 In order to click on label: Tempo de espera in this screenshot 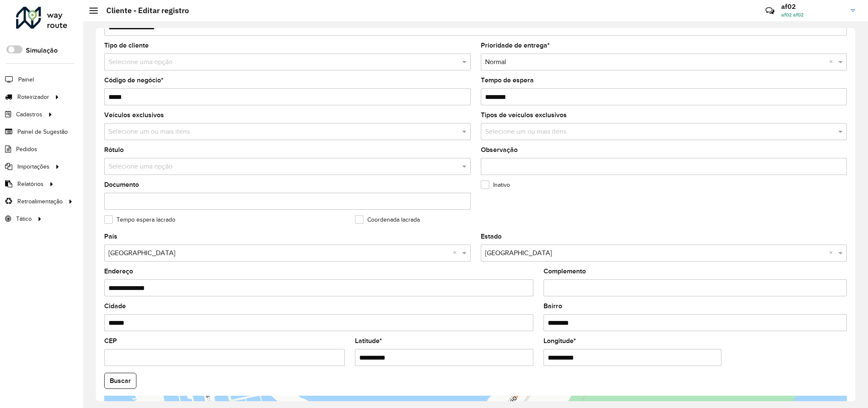, I will do `click(508, 80)`.